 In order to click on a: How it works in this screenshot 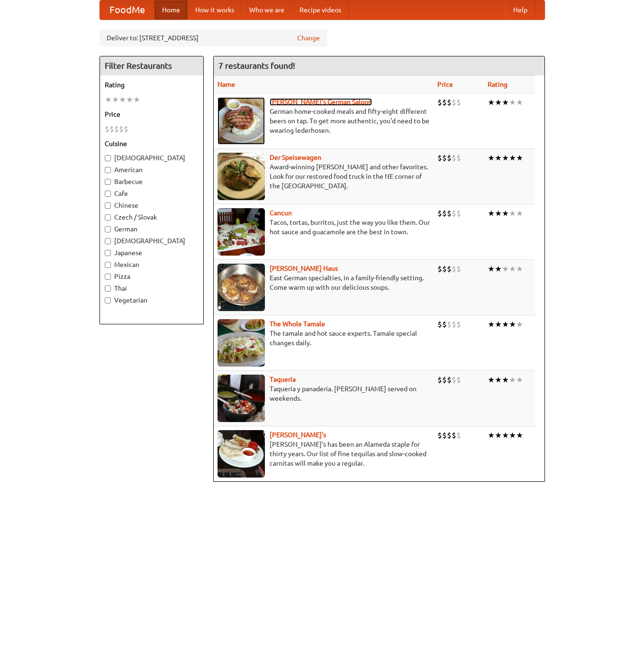, I will do `click(214, 10)`.